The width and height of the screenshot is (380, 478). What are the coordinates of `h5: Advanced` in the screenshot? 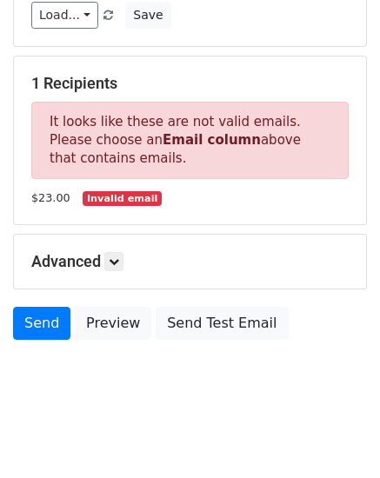 It's located at (190, 262).